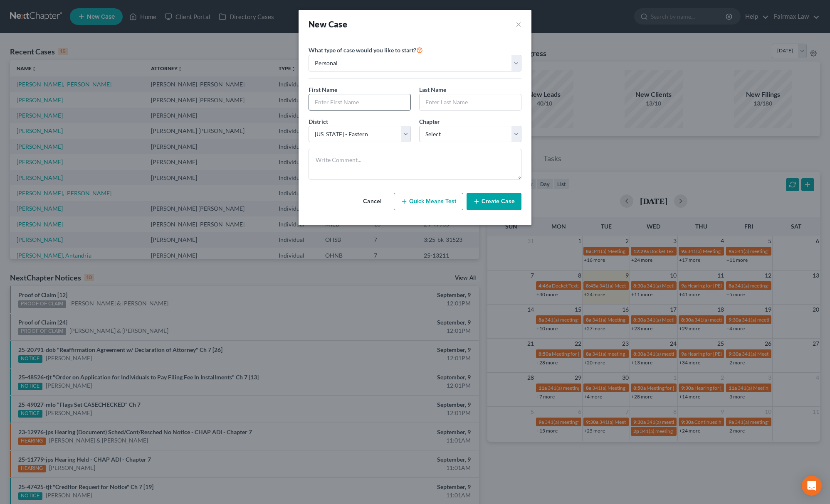  What do you see at coordinates (318, 121) in the screenshot?
I see `span: District` at bounding box center [318, 121].